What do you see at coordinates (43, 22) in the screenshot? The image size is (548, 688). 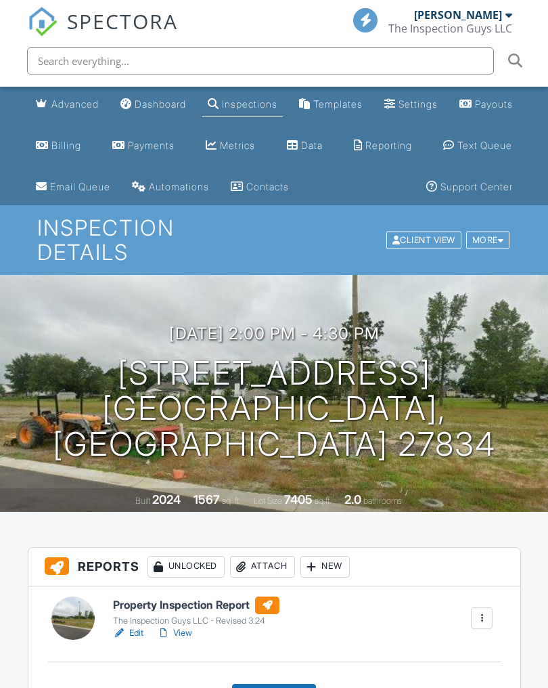 I see `img: The Best Home Inspection Software - Spectora` at bounding box center [43, 22].